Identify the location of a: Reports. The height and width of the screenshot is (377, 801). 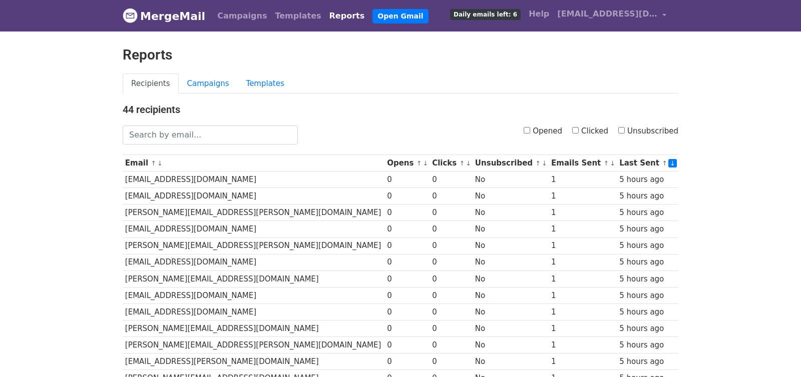
(347, 16).